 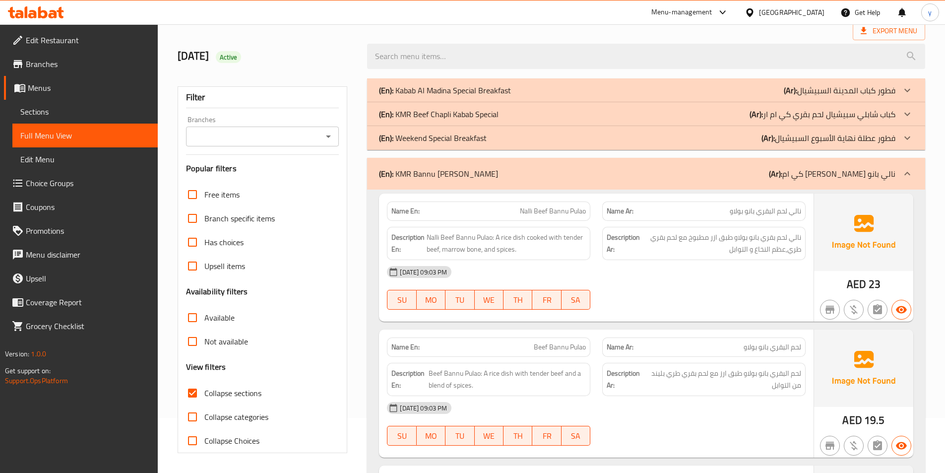 What do you see at coordinates (88, 255) in the screenshot?
I see `span: Menu disclaimer` at bounding box center [88, 255].